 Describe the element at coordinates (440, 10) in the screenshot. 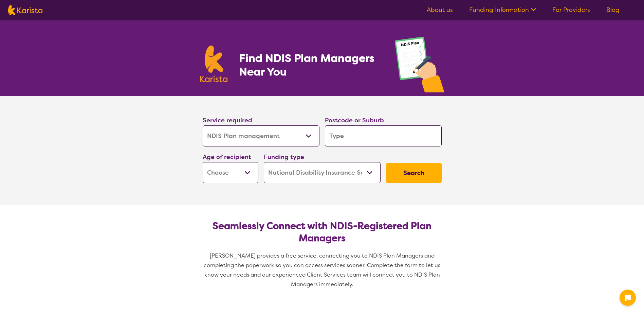

I see `a: About us` at that location.